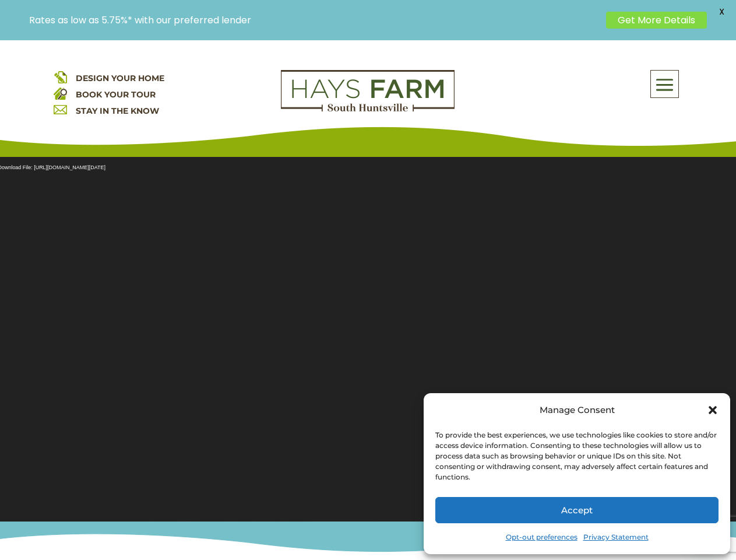  I want to click on a: Privacy Statement, so click(616, 537).